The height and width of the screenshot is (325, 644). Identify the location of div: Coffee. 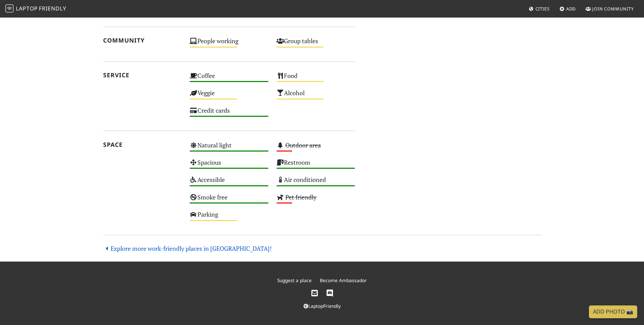
(229, 78).